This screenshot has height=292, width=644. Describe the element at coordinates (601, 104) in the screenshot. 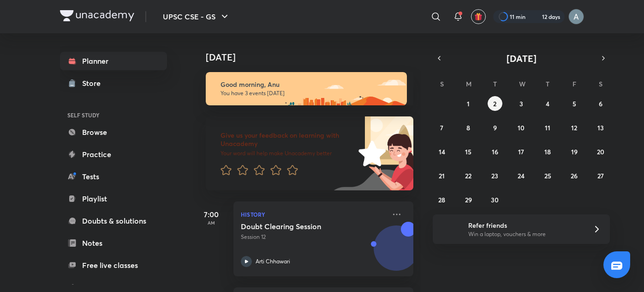

I see `button: September 6, 2025` at that location.